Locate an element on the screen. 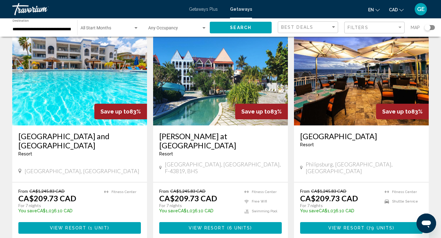  span: Shuttle Service is located at coordinates (404, 201).